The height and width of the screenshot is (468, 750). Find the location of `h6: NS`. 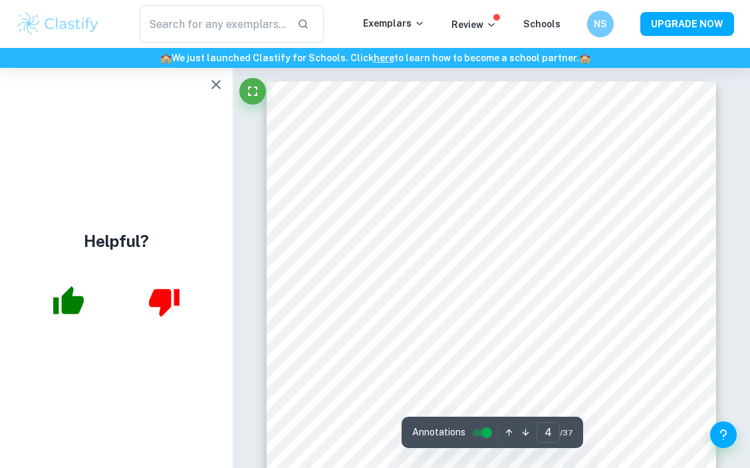

h6: NS is located at coordinates (601, 24).